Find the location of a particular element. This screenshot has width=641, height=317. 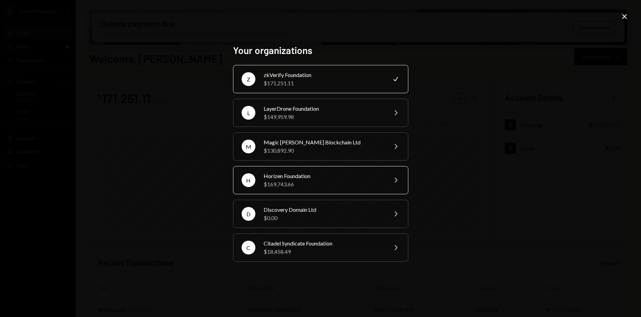

div: Z is located at coordinates (248, 79).